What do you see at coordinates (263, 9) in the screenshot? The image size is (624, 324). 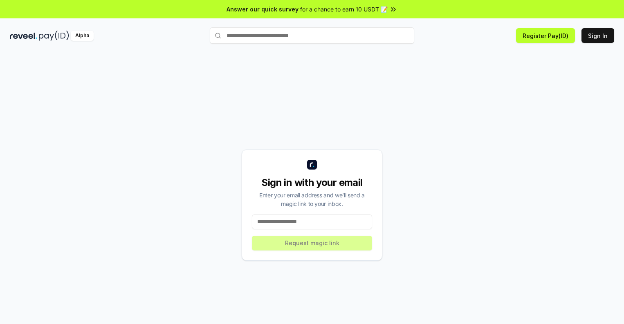 I see `span: Answer our quick survey` at bounding box center [263, 9].